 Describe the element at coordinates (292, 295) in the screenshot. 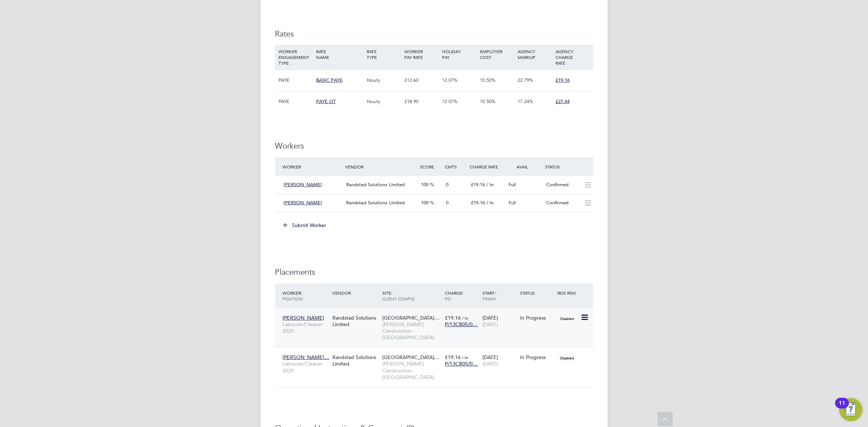

I see `span: / Position` at that location.